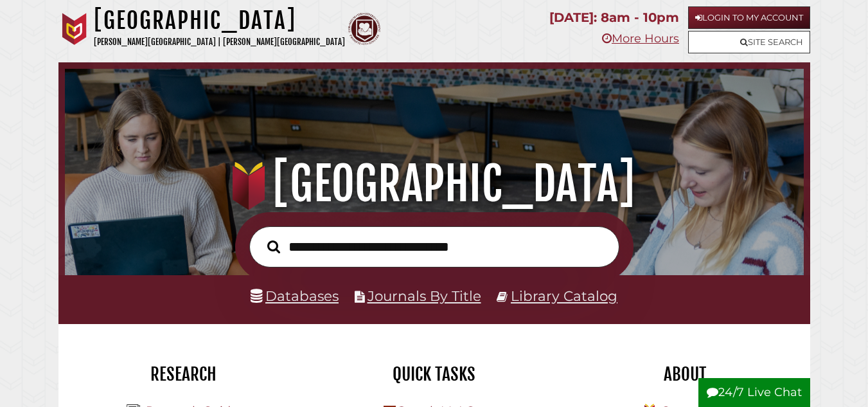  Describe the element at coordinates (640, 39) in the screenshot. I see `a: More Hours` at that location.